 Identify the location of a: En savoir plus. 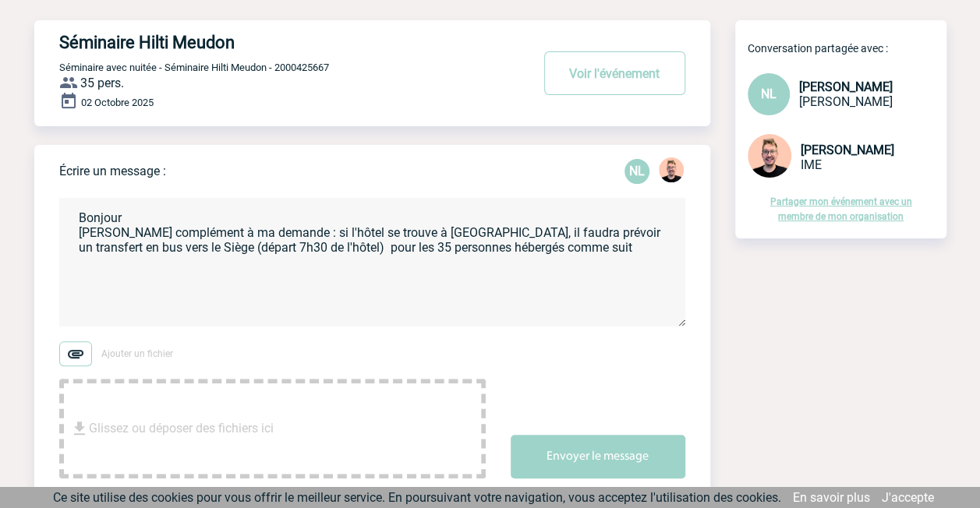
(831, 497).